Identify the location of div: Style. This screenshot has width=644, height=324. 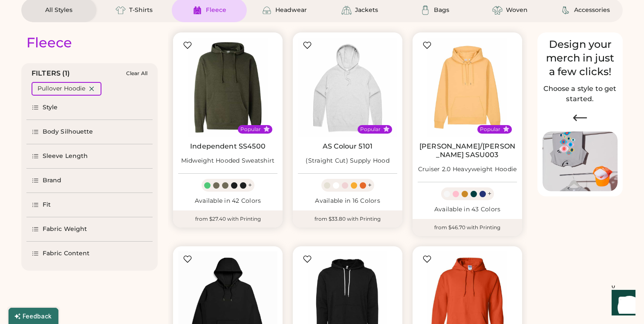
(50, 107).